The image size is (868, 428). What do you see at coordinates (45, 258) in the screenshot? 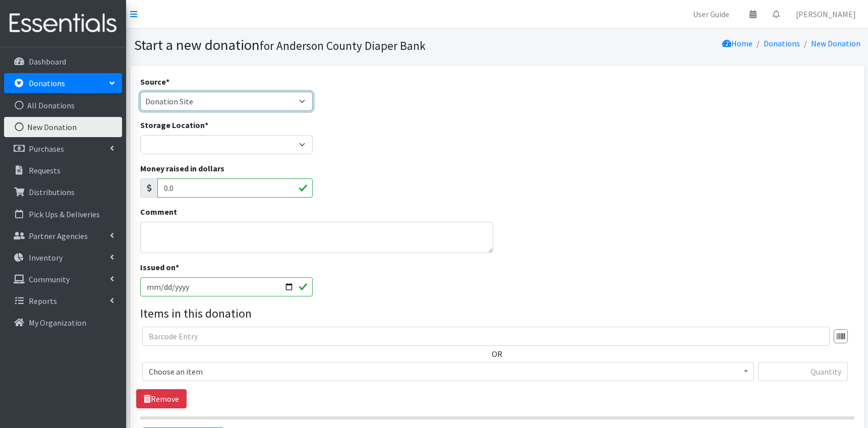
I see `p: Inventory` at bounding box center [45, 258].